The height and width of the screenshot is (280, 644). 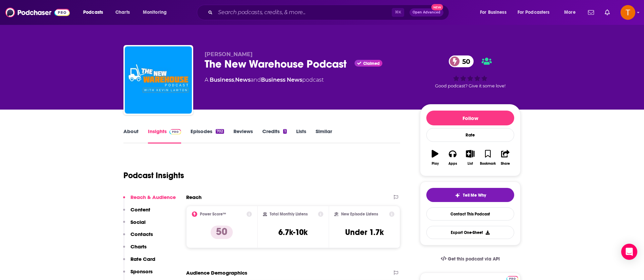 What do you see at coordinates (360, 214) in the screenshot?
I see `h2: New Episode Listens` at bounding box center [360, 214].